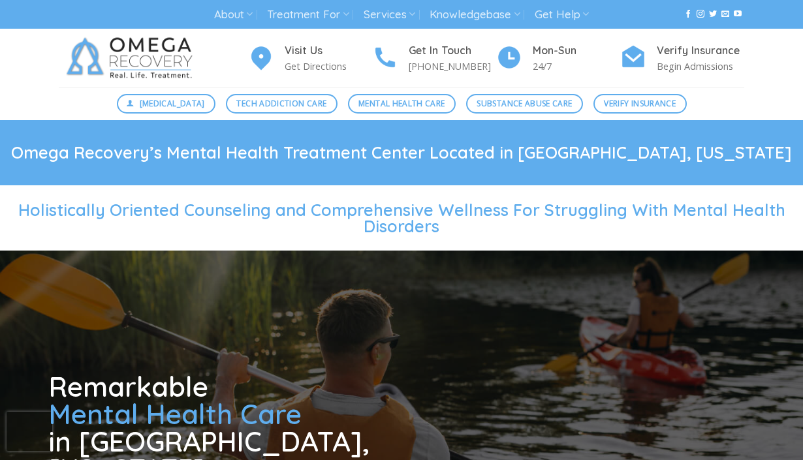 Image resolution: width=803 pixels, height=460 pixels. I want to click on a: Verify Insurance, so click(639, 104).